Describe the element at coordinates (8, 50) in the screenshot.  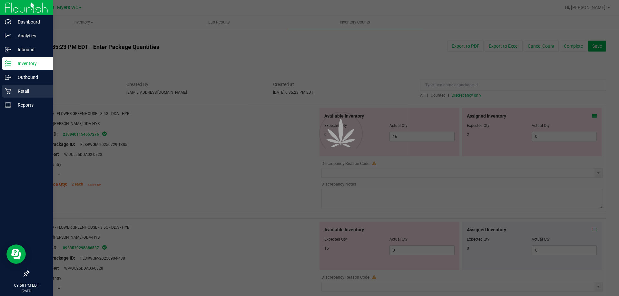
I see `inline-svg: Inbound` at that location.